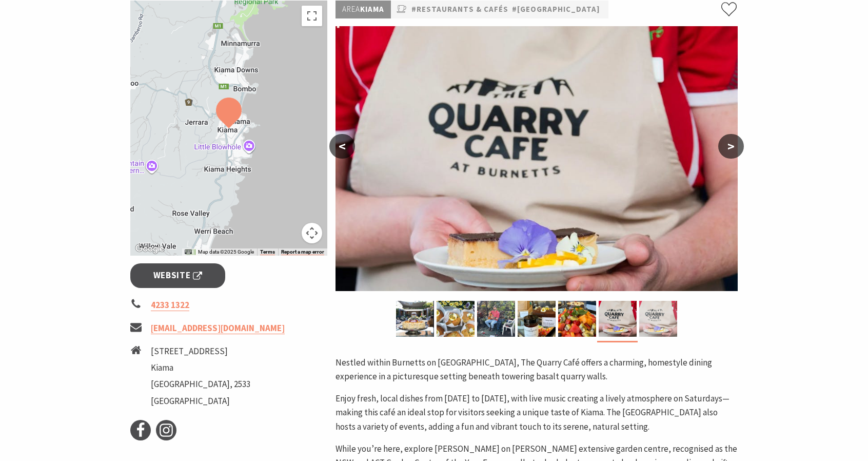 This screenshot has width=868, height=461. What do you see at coordinates (177, 275) in the screenshot?
I see `a: Website` at bounding box center [177, 275].